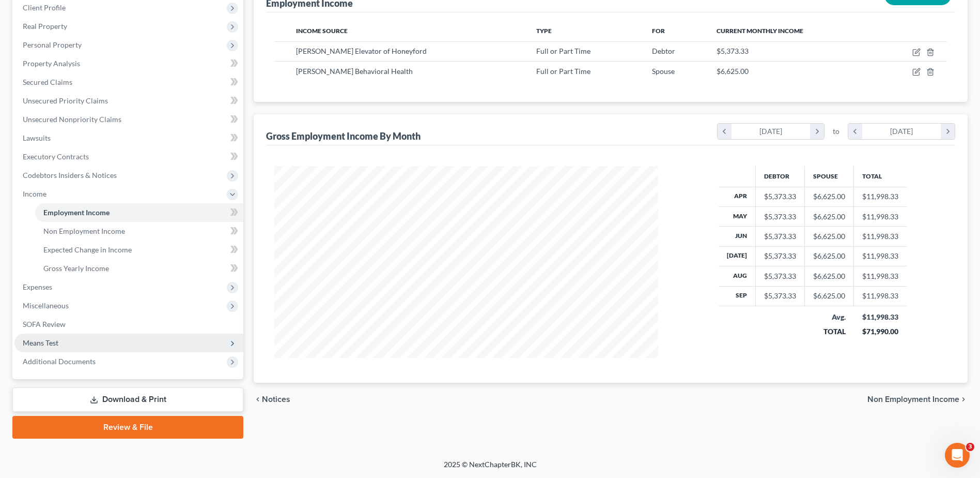  Describe the element at coordinates (72, 119) in the screenshot. I see `span: Unsecured Nonpriority Claims` at that location.